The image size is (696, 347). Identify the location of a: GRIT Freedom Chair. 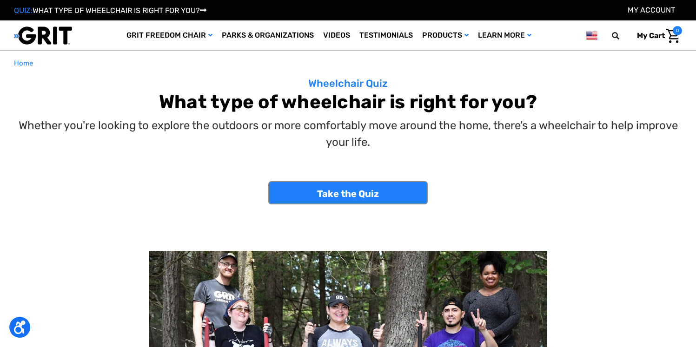
(169, 35).